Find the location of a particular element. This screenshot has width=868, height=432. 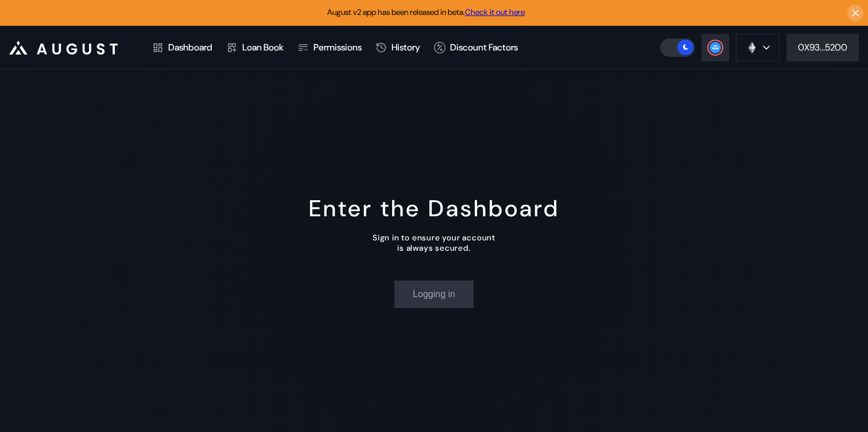

div: History is located at coordinates (406, 47).